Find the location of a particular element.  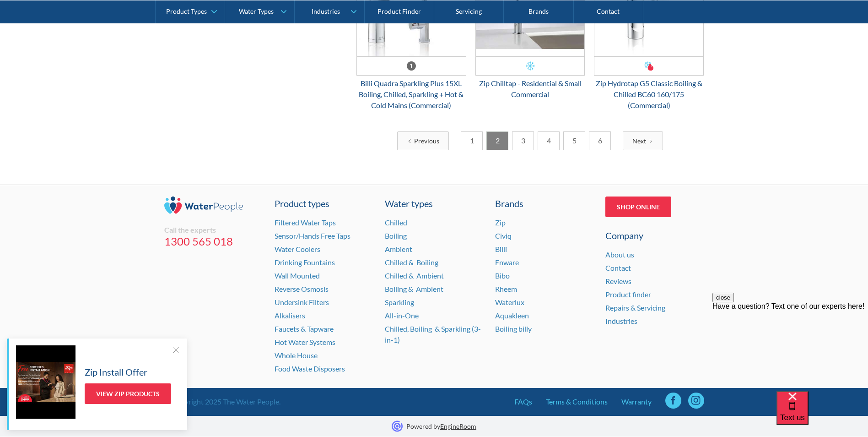

div: Water Types is located at coordinates (256, 11).